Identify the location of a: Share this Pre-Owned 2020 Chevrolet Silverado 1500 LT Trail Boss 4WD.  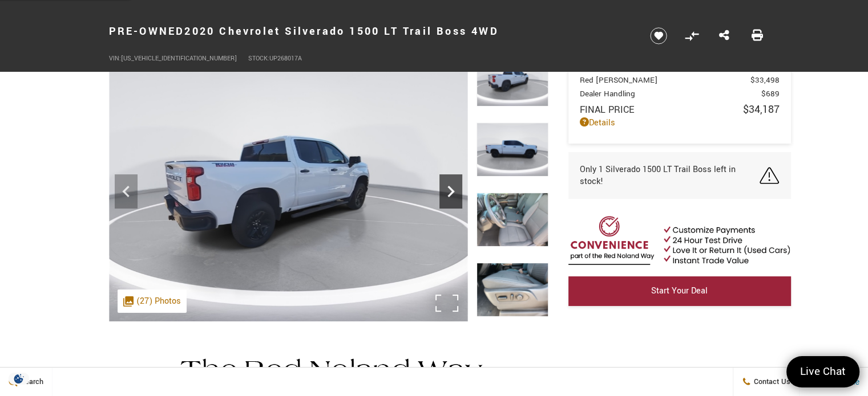
(724, 36).